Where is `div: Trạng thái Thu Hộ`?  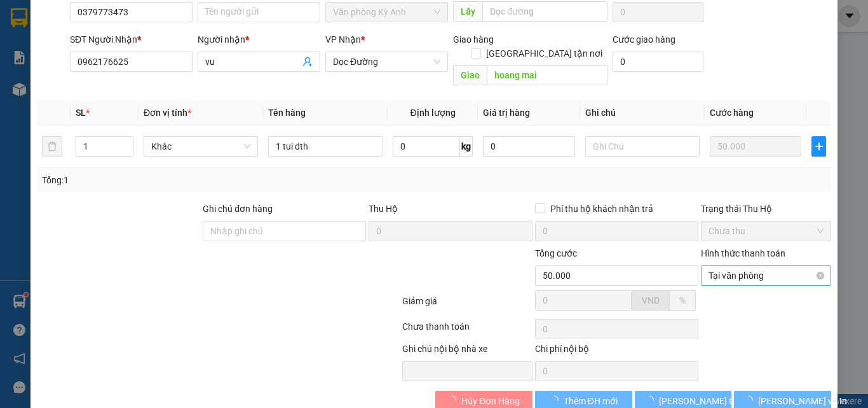 div: Trạng thái Thu Hộ is located at coordinates (766, 209).